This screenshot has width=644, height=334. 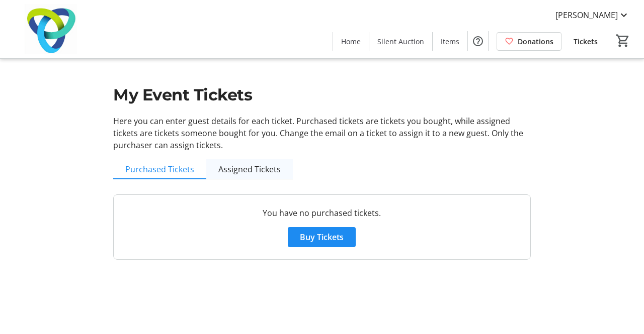 What do you see at coordinates (351, 41) in the screenshot?
I see `a: Home` at bounding box center [351, 41].